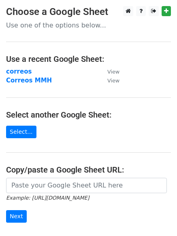 The height and width of the screenshot is (236, 177). Describe the element at coordinates (88, 59) in the screenshot. I see `h4: Use a recent Google Sheet:` at that location.